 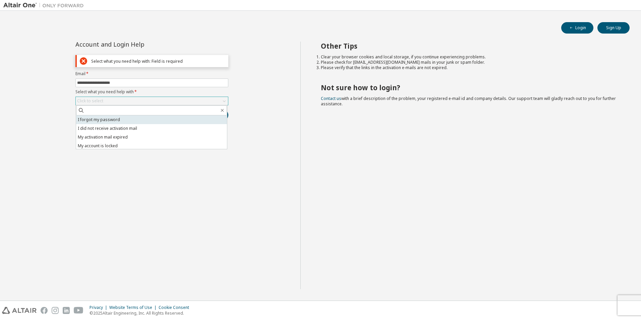 What do you see at coordinates (152, 92) in the screenshot?
I see `label: Select what you need help with` at bounding box center [152, 92].